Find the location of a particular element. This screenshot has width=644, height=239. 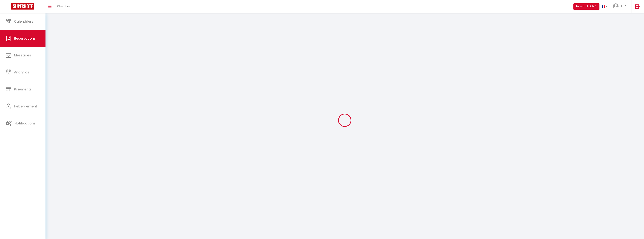

span: Paiements is located at coordinates (23, 89).